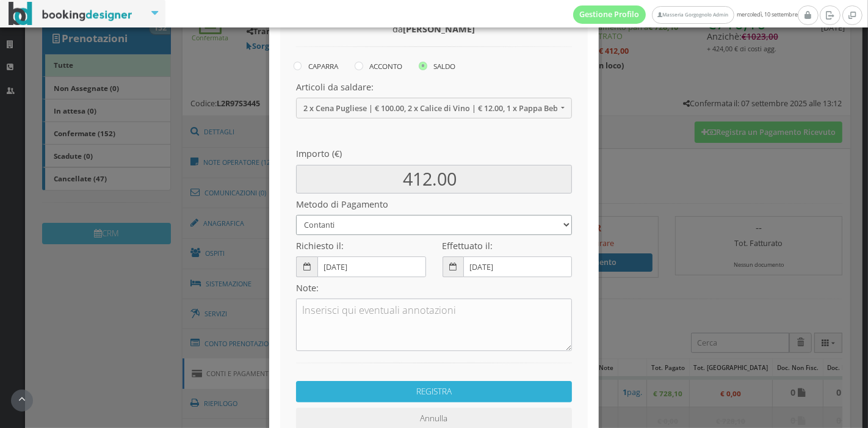  Describe the element at coordinates (609, 15) in the screenshot. I see `a: Gestione Profilo` at that location.